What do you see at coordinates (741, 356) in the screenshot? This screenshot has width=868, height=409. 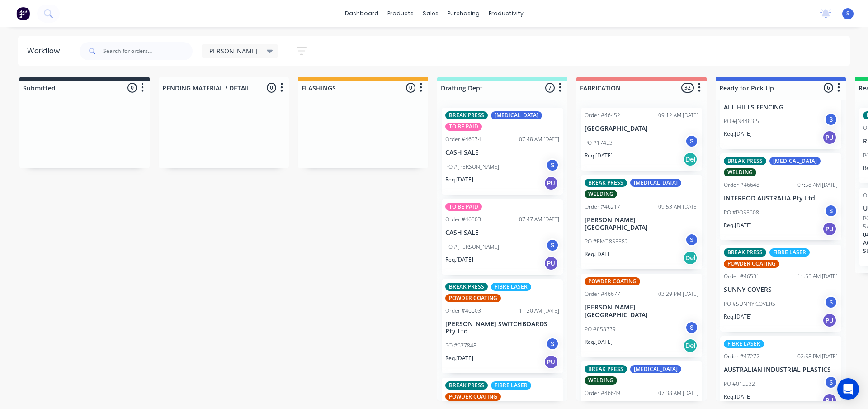 I see `div: Order #47272` at bounding box center [741, 356].